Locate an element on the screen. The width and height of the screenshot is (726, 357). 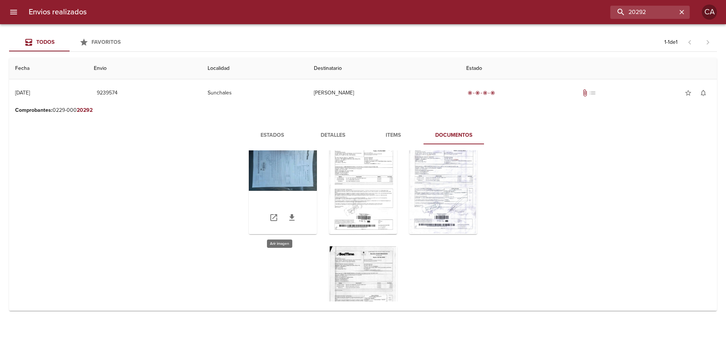
table: Tabla de envíos del cliente is located at coordinates (363, 185).